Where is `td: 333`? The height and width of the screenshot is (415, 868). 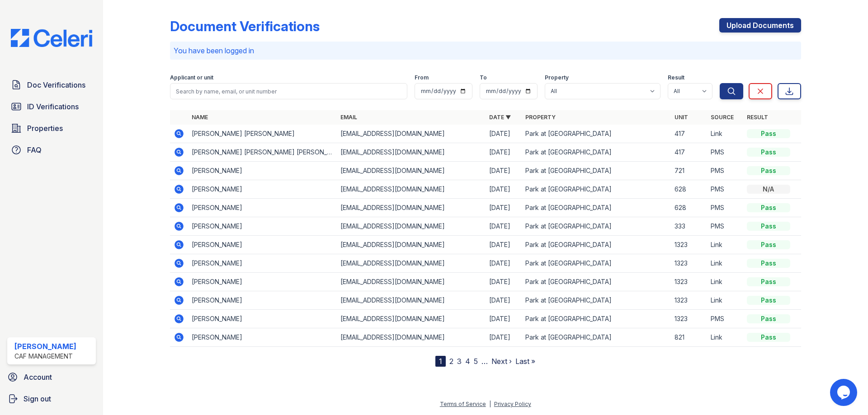 td: 333 is located at coordinates (689, 226).